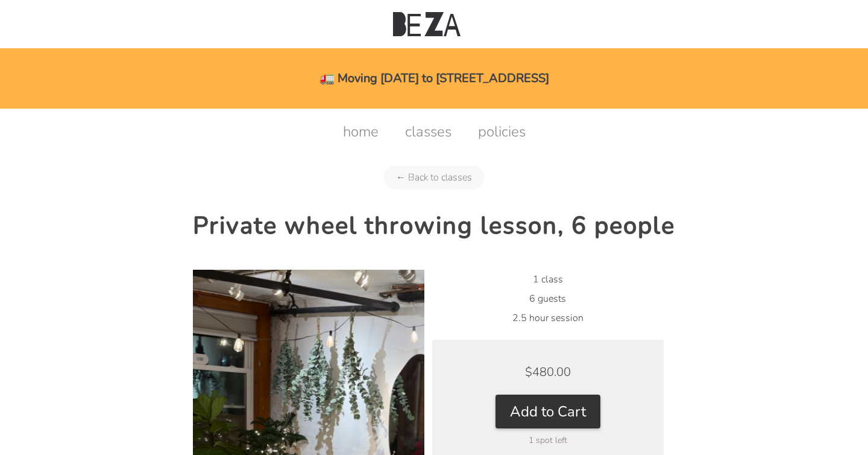 This screenshot has height=455, width=868. I want to click on li: 1 class, so click(547, 279).